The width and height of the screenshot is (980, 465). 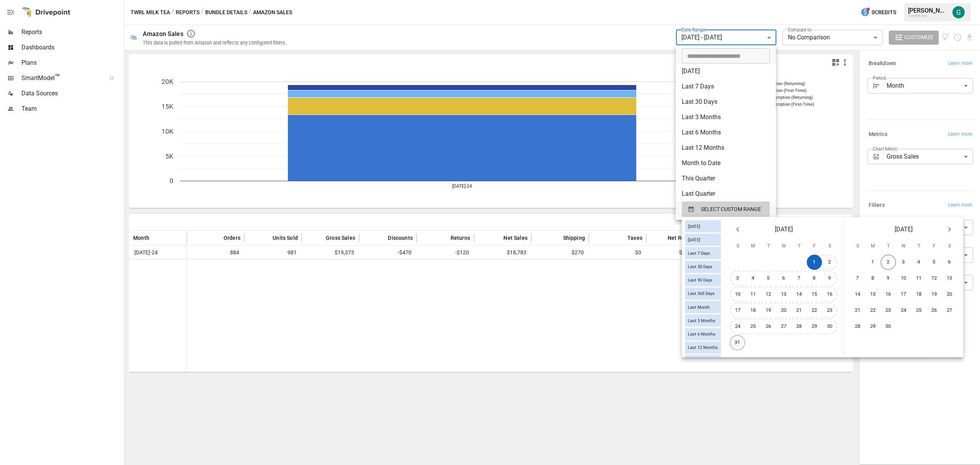 What do you see at coordinates (700, 280) in the screenshot?
I see `span: Last 90 Days` at bounding box center [700, 280].